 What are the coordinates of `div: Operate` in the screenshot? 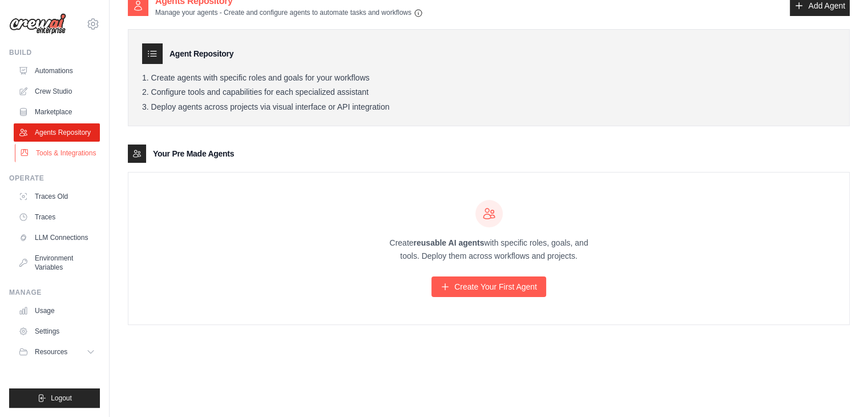 It's located at (54, 178).